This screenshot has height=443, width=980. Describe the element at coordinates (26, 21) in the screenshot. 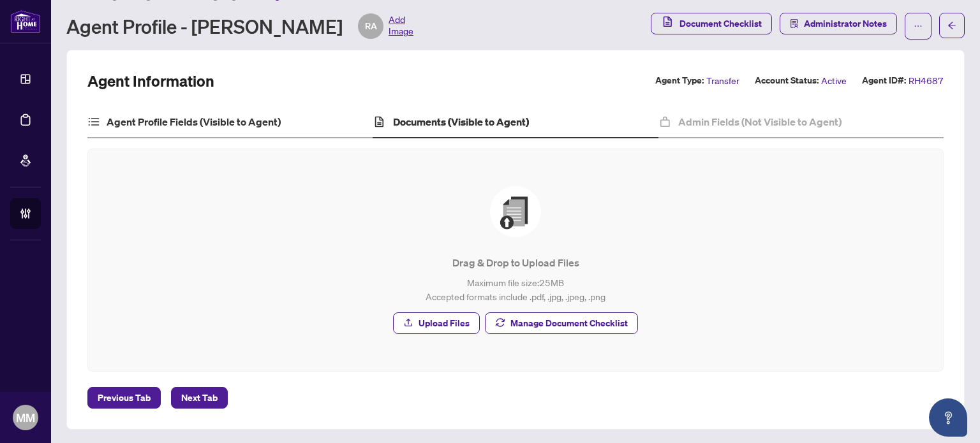

I see `img: logo` at that location.